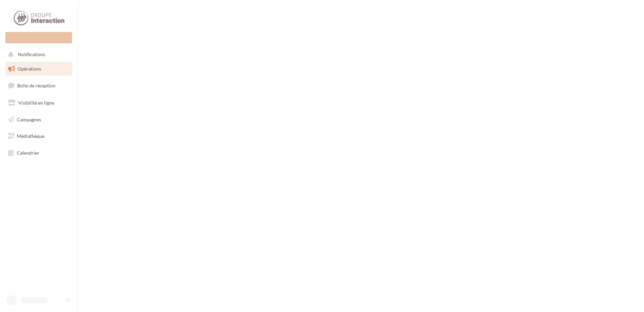 The image size is (644, 312). I want to click on span: Opérations, so click(29, 69).